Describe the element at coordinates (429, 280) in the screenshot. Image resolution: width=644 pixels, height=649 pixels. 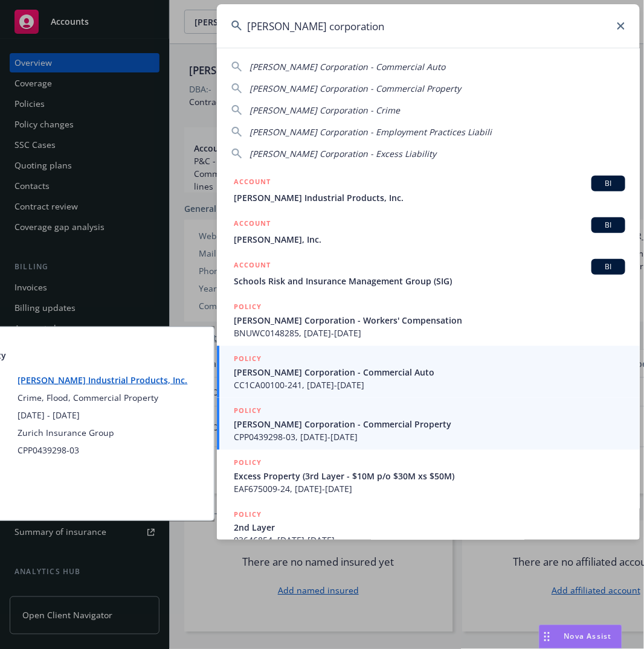
I see `span: Schools Risk and Insurance Management Group (SIG)` at that location.